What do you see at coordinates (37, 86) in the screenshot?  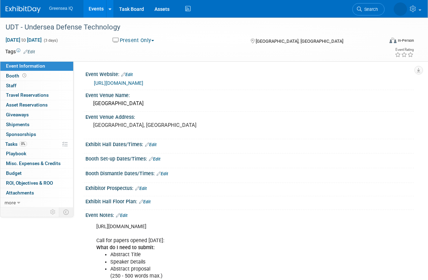 I see `a: Staff` at bounding box center [37, 86].